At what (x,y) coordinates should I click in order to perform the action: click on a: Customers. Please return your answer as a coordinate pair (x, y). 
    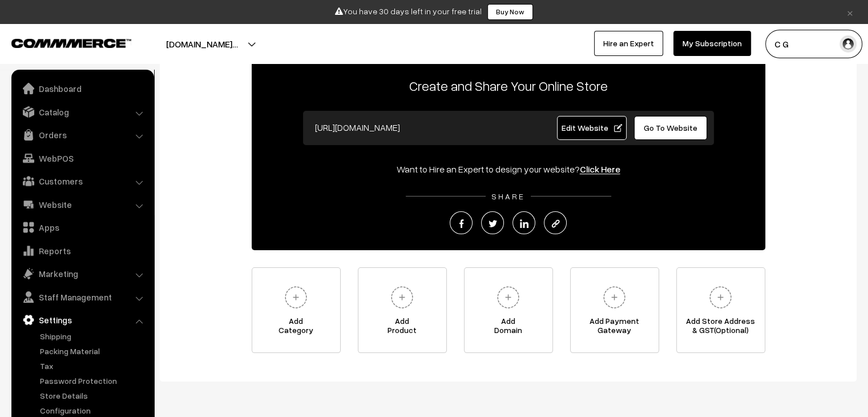
    Looking at the image, I should click on (82, 181).